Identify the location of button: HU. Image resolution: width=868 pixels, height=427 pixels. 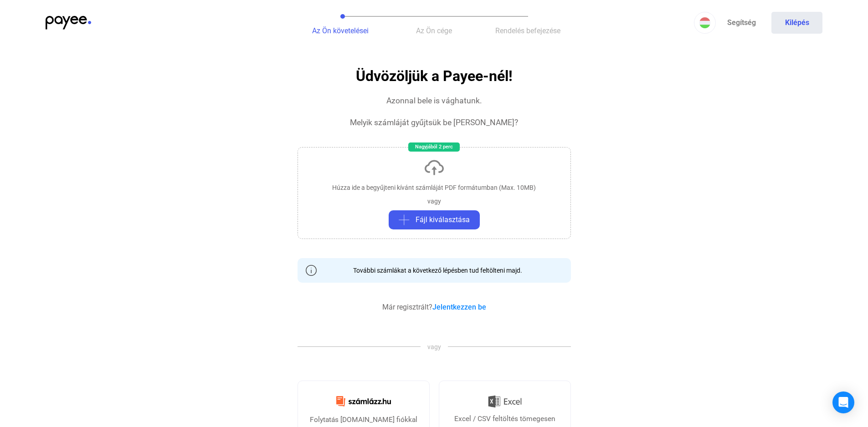
(705, 23).